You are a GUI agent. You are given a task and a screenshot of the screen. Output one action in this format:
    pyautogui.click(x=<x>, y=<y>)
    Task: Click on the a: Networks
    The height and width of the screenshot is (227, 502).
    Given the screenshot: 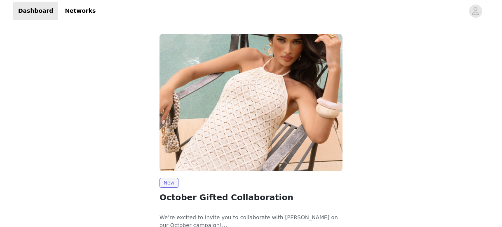 What is the action you would take?
    pyautogui.click(x=80, y=11)
    